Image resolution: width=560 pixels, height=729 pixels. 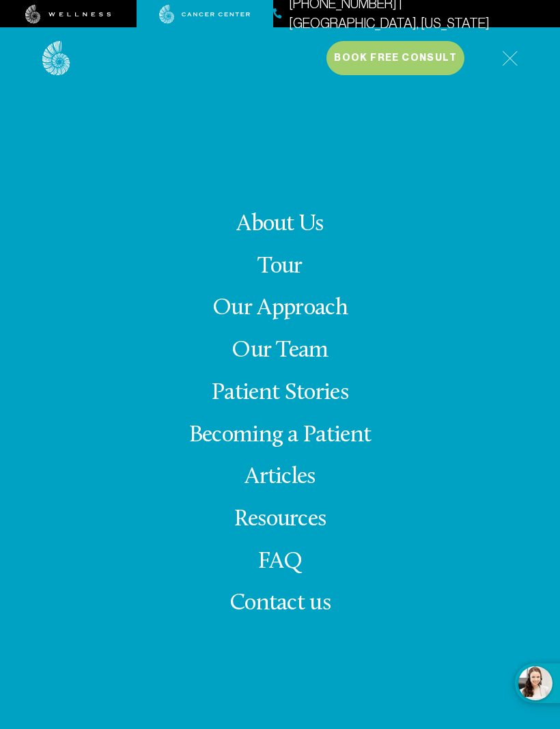 I want to click on button: Book Free Consult, so click(x=395, y=58).